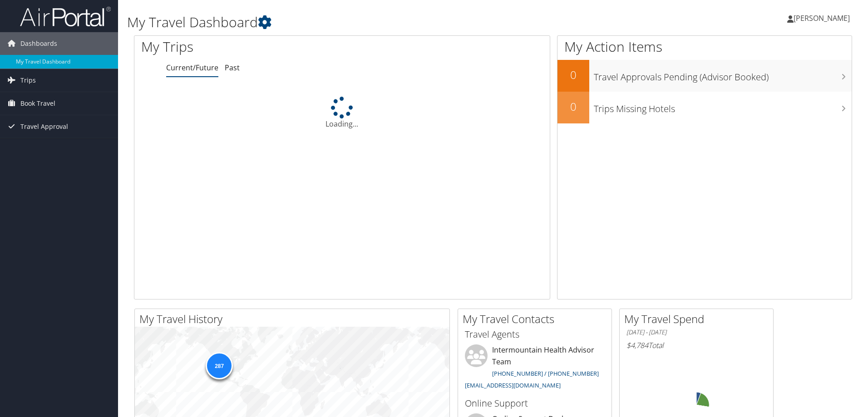  What do you see at coordinates (341, 113) in the screenshot?
I see `div: Loading...` at bounding box center [341, 113].